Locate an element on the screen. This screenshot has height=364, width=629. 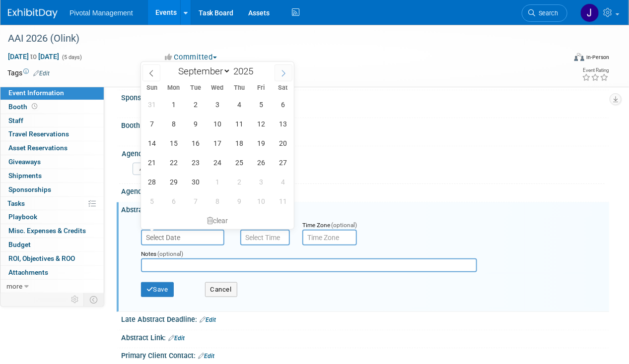
span: September 23, 2025 is located at coordinates (195, 162).